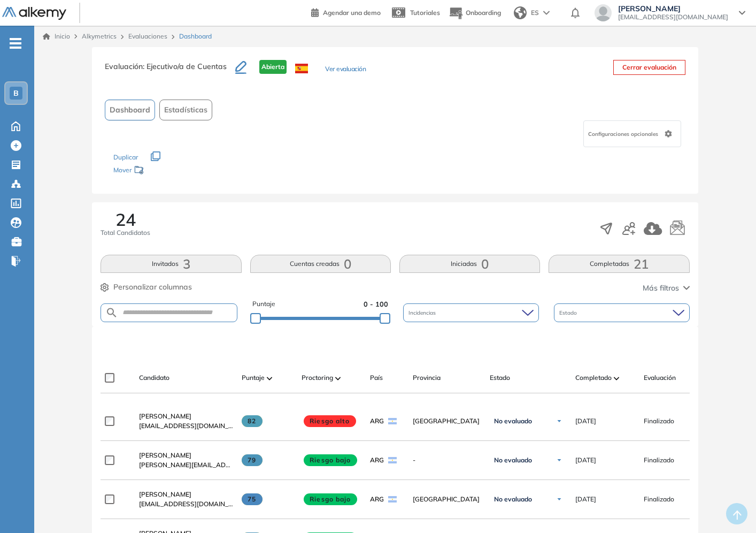 Image resolution: width=756 pixels, height=533 pixels. What do you see at coordinates (376, 378) in the screenshot?
I see `span: País` at bounding box center [376, 378].